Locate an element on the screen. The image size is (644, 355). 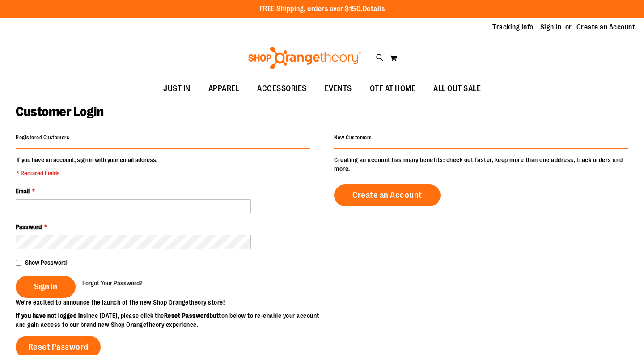
span: Sign In is located at coordinates (46, 287).